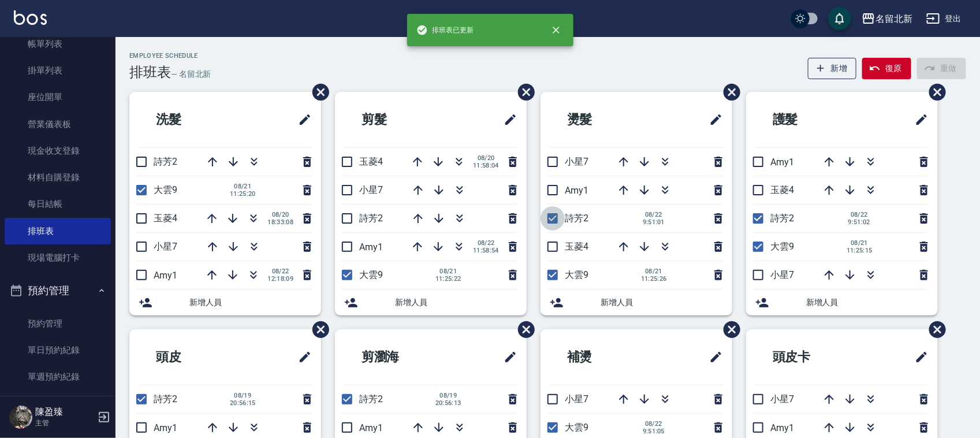  Describe the element at coordinates (242, 194) in the screenshot. I see `span: 11:25:20` at that location.